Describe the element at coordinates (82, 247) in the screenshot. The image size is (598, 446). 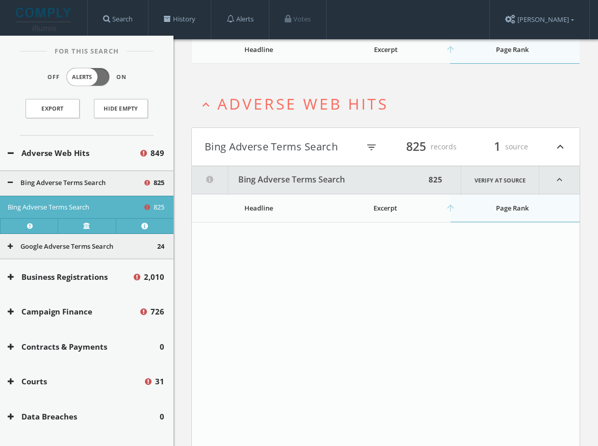
I see `button: Google Adverse Terms Search` at that location.